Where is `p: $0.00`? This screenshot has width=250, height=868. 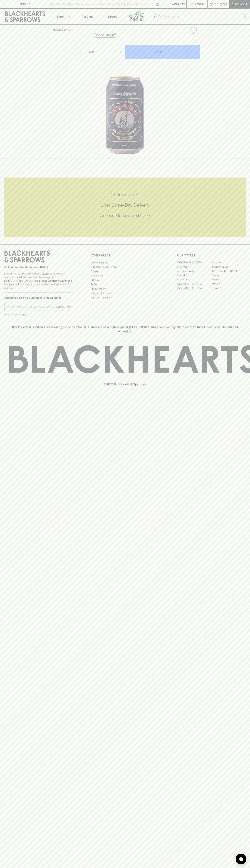 p: $0.00 is located at coordinates (214, 4).